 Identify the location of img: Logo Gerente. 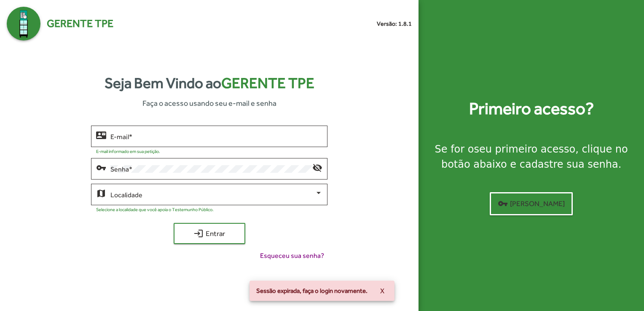
(23, 23).